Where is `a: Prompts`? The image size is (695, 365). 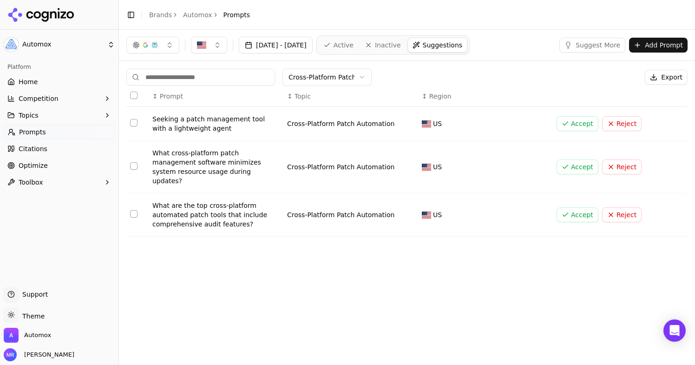 a: Prompts is located at coordinates (59, 132).